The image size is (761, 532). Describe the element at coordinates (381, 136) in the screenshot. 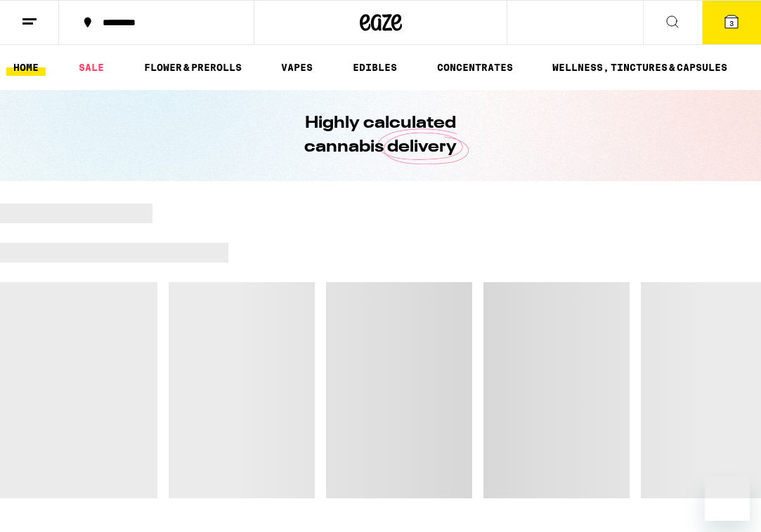

I see `h1: Highly calculated cannabis delivery` at that location.